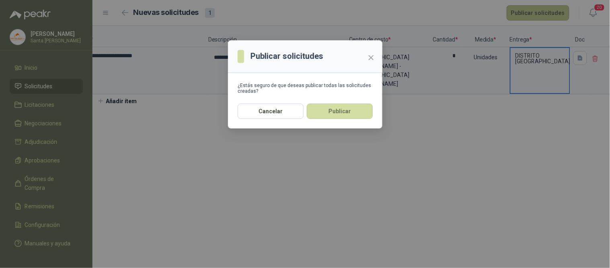 This screenshot has height=268, width=610. Describe the element at coordinates (305, 88) in the screenshot. I see `div: ¿Estás seguro de que deseas publicar todas las solicitudes creadas?` at that location.